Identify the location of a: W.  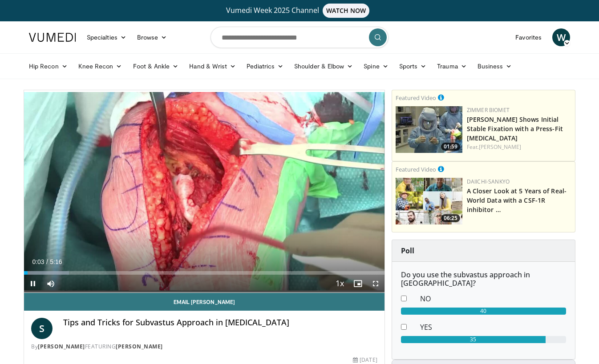
(562, 37).